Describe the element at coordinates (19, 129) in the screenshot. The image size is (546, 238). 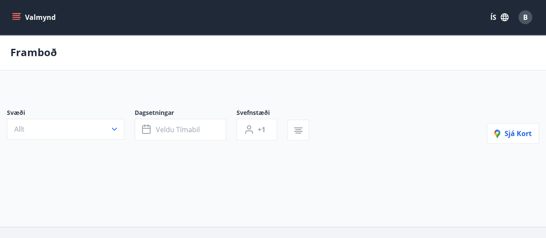
I see `span: Allt` at that location.